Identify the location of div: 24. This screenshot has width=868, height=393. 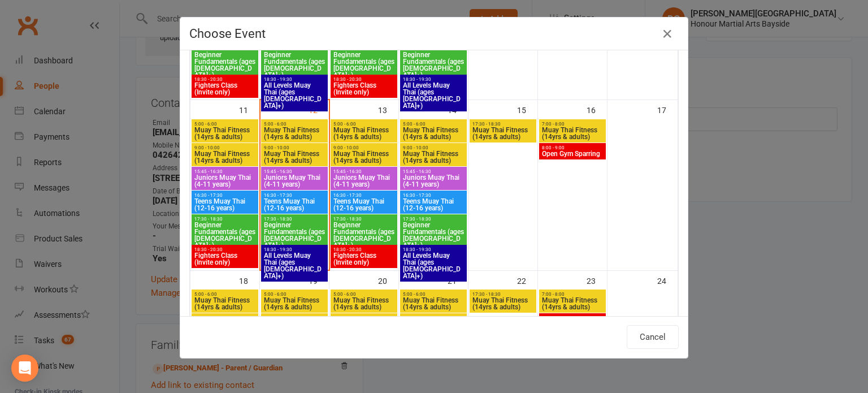
(668, 280).